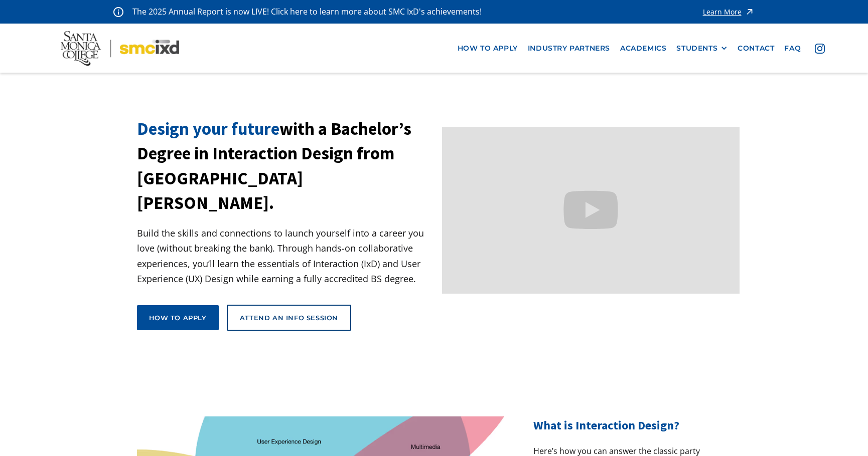 The height and width of the screenshot is (456, 868). Describe the element at coordinates (120, 48) in the screenshot. I see `img: Santa Monica College - SMC IxD logo` at that location.